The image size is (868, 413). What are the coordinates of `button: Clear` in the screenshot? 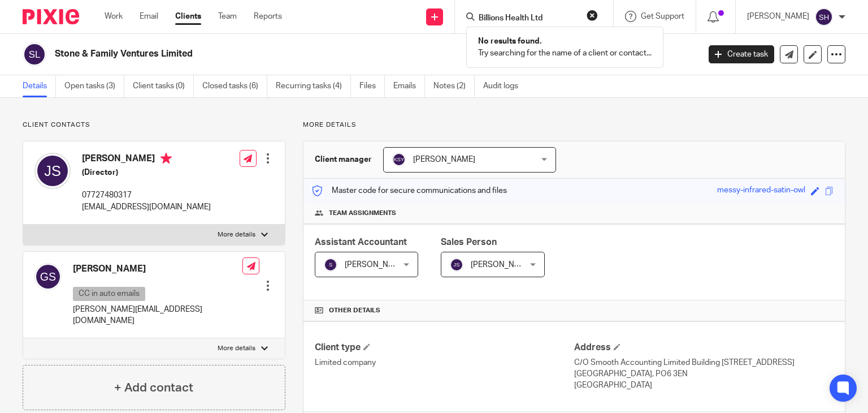 It's located at (592, 16).